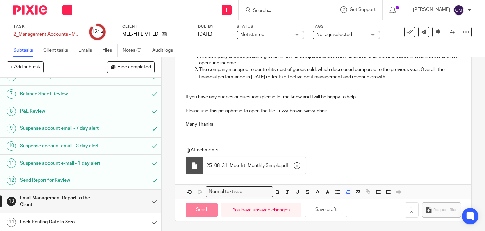 This screenshot has width=485, height=231. Describe the element at coordinates (100, 32) in the screenshot. I see `small: /14` at that location.